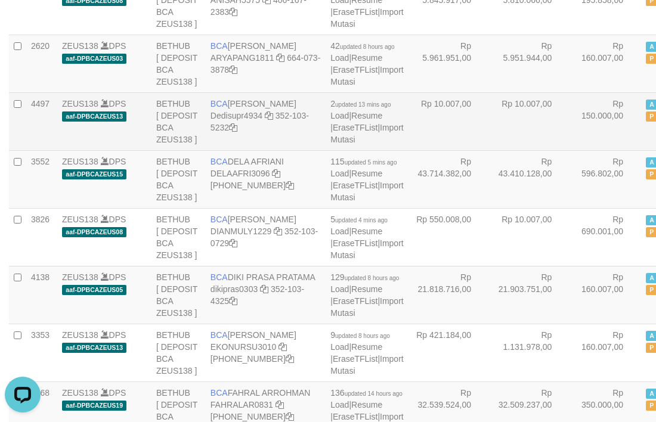  I want to click on a: Copy 4061672383 to clipboard, so click(233, 12).